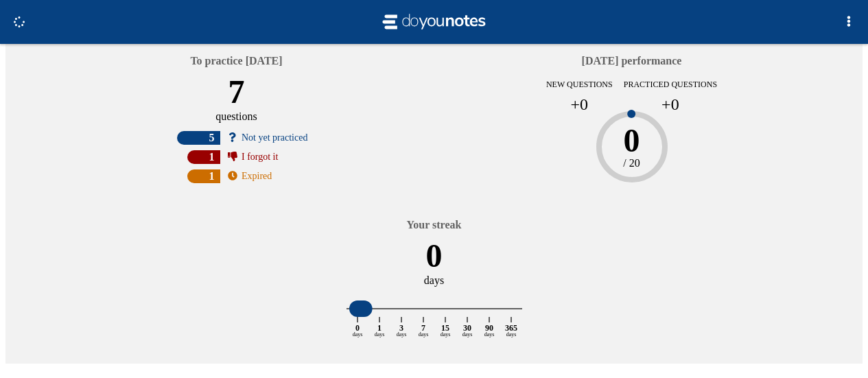  What do you see at coordinates (632, 164) in the screenshot?
I see `div: / 20` at bounding box center [632, 164].